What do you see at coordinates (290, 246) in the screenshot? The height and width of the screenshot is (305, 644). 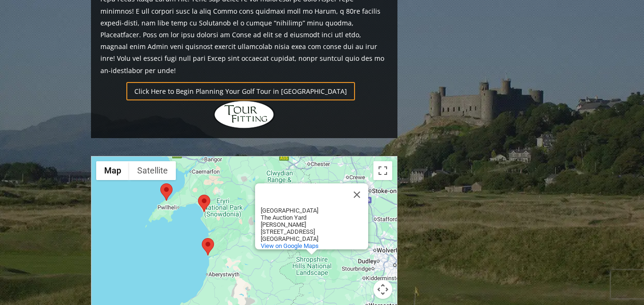 I see `a: View on Google Maps` at bounding box center [290, 246].